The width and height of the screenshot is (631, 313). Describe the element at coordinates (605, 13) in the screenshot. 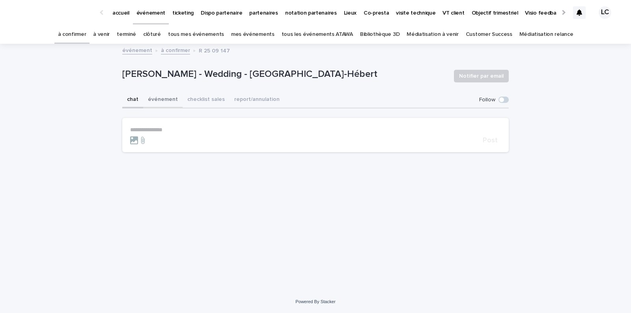

I see `div: LC` at that location.